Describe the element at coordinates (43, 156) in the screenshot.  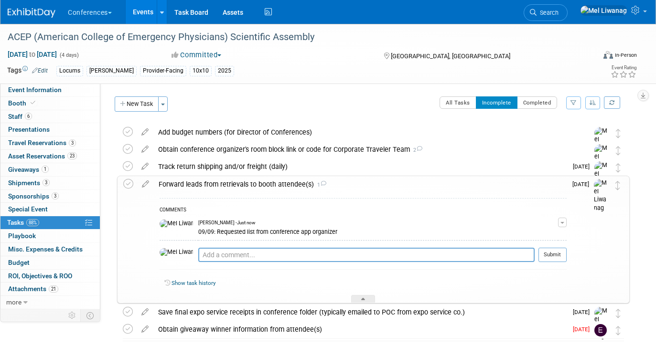
I see `span: Asset Reservations` at that location.